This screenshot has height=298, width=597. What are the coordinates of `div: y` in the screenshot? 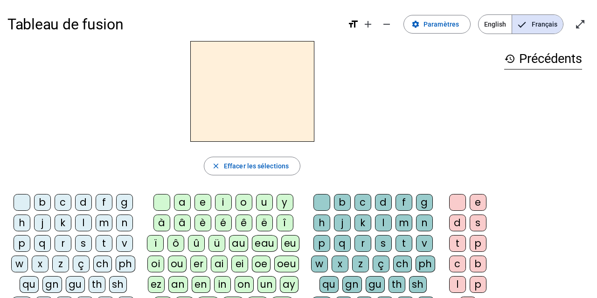 It's located at (285, 203).